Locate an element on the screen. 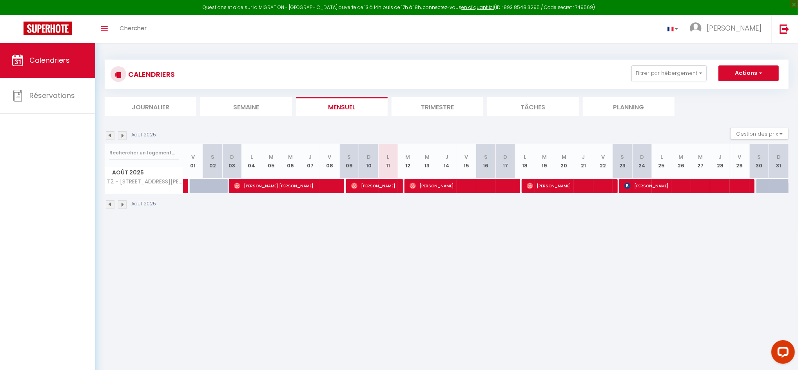 The width and height of the screenshot is (798, 370). th: 15 is located at coordinates (466, 161).